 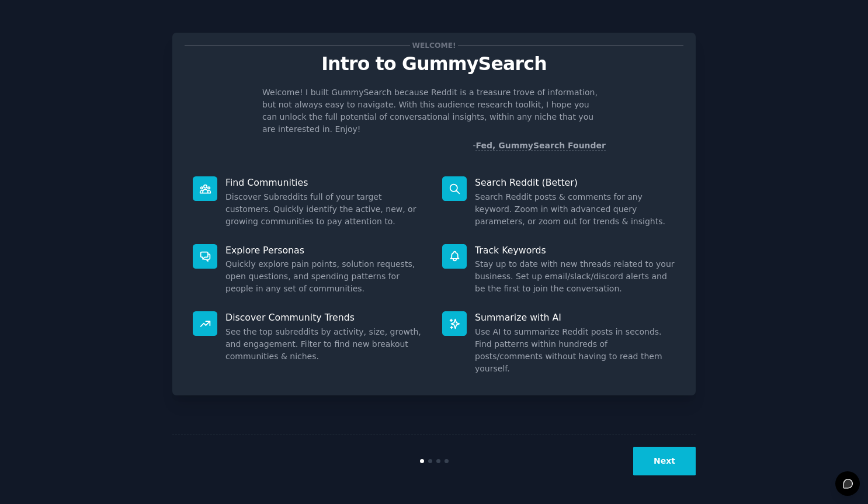 What do you see at coordinates (325, 209) in the screenshot?
I see `dd: Discover Subreddits full of your target customers. Quickly identify the active, new, or growing c...` at bounding box center [325, 209].